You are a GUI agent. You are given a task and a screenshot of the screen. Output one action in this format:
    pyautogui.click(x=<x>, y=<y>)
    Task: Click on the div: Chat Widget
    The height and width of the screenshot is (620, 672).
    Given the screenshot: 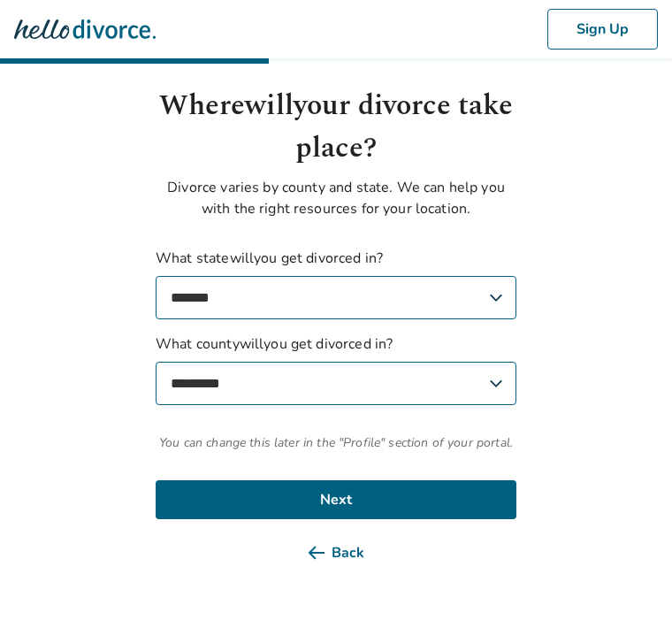 What is the action you would take?
    pyautogui.click(x=627, y=577)
    